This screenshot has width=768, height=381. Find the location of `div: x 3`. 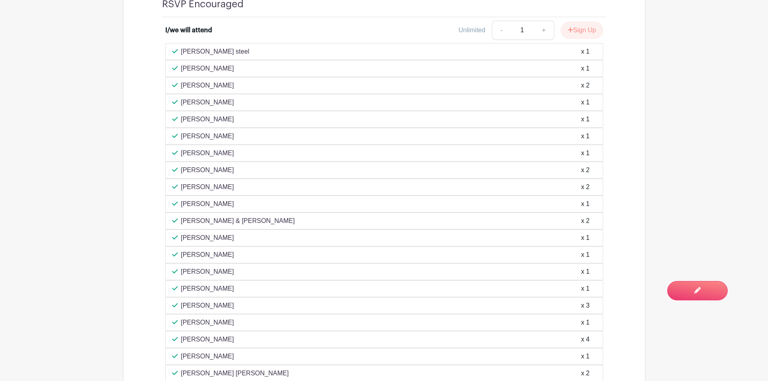

div: x 3 is located at coordinates (585, 305).